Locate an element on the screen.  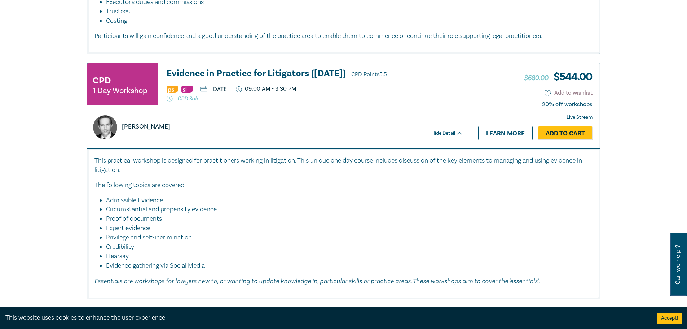
li: Costing is located at coordinates (349, 21).